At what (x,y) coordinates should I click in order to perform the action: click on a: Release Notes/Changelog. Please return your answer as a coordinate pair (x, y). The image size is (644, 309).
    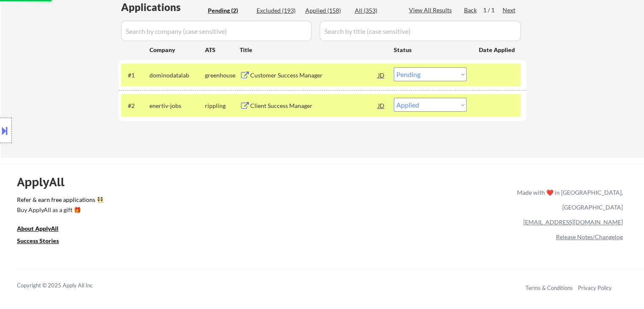
    Looking at the image, I should click on (589, 237).